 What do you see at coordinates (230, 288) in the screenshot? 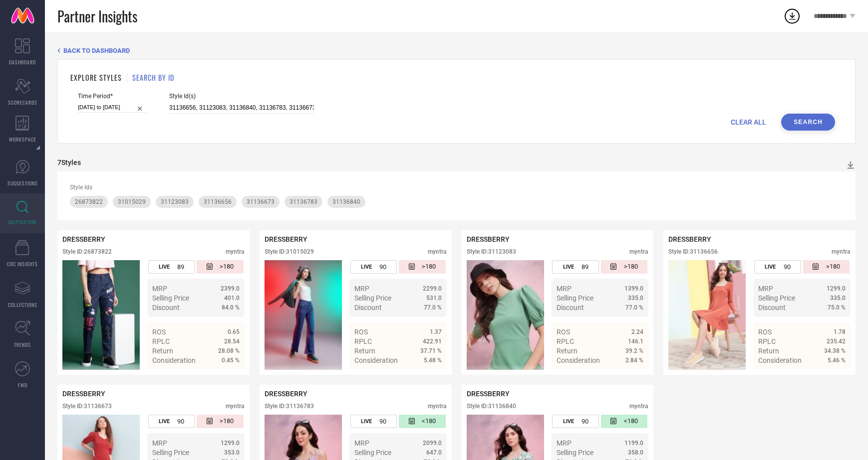
I see `span: 2399.0` at bounding box center [230, 288].